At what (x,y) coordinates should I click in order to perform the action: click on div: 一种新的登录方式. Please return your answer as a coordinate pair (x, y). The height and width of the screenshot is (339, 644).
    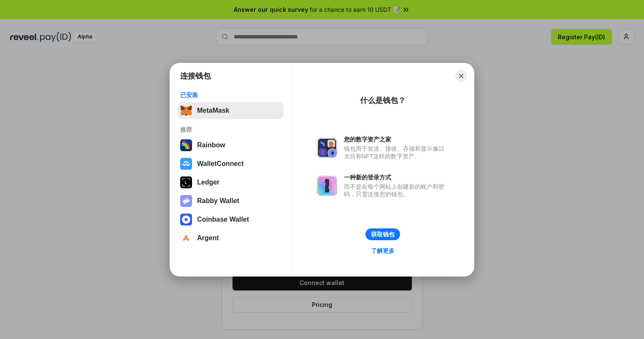
    Looking at the image, I should click on (396, 178).